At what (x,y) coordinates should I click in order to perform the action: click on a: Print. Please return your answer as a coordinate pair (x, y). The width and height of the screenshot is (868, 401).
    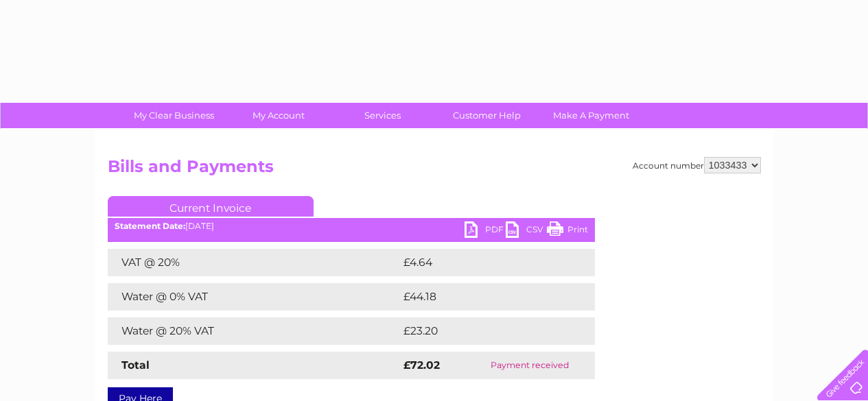
    Looking at the image, I should click on (567, 231).